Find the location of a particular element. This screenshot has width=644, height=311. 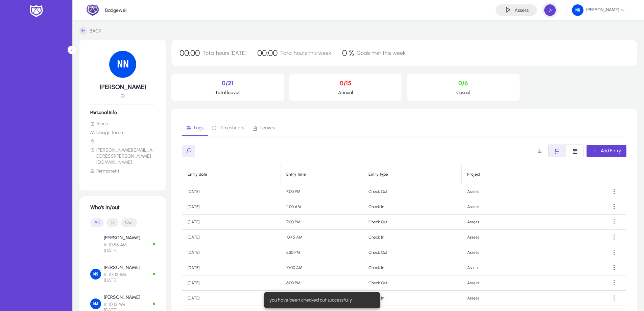

p: 0/6 is located at coordinates (464, 83).